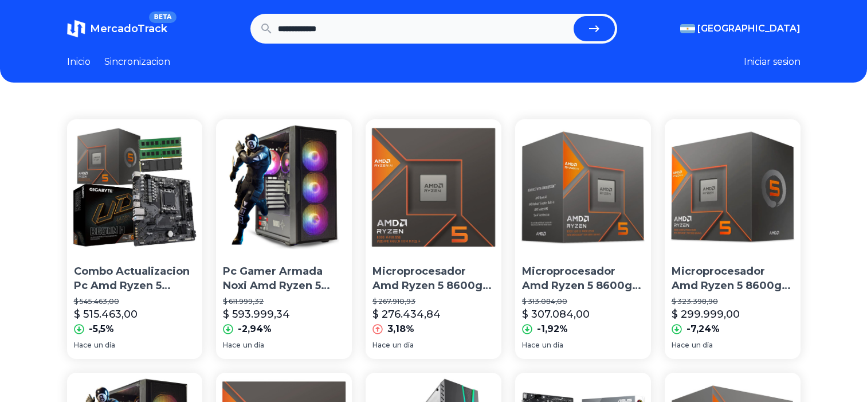 The height and width of the screenshot is (402, 867). I want to click on a: Microprocesador Amd Ryzen 5 8600g Con Cooler Am5Microprocesador Amd Ryzen 5 8600g Con Cooler Am5$..., so click(433, 239).